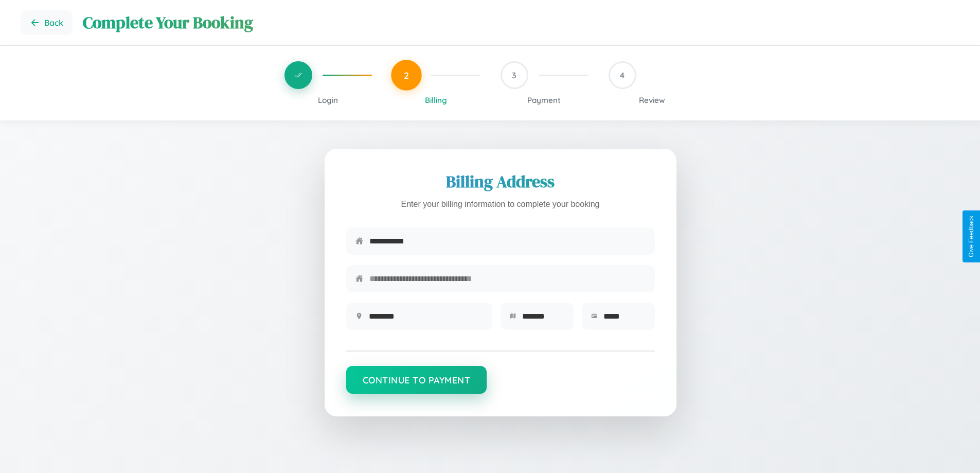 This screenshot has width=980, height=473. Describe the element at coordinates (46, 23) in the screenshot. I see `button: Go back` at that location.